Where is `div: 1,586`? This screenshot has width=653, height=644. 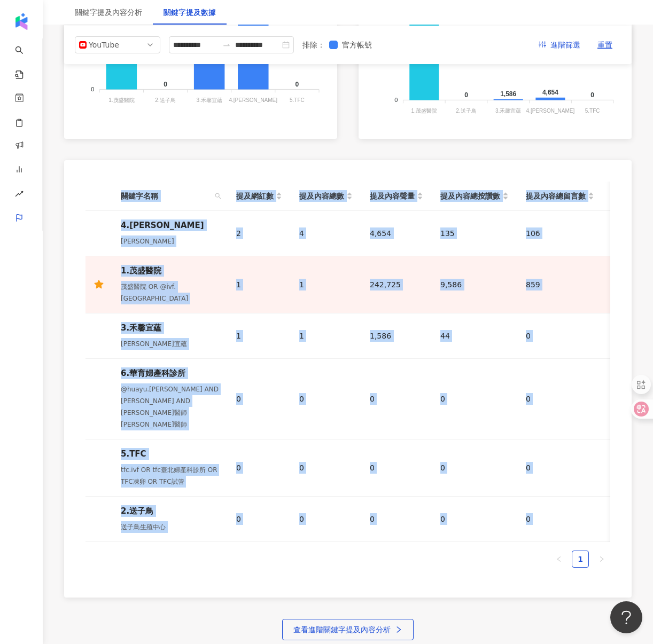
div: 1,586 is located at coordinates (397, 336).